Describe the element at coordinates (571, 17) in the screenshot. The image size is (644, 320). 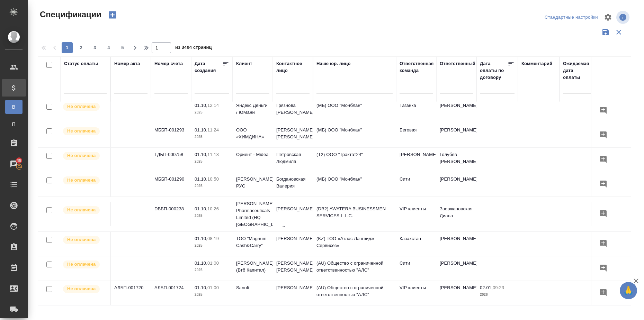
I see `div: split button` at that location.